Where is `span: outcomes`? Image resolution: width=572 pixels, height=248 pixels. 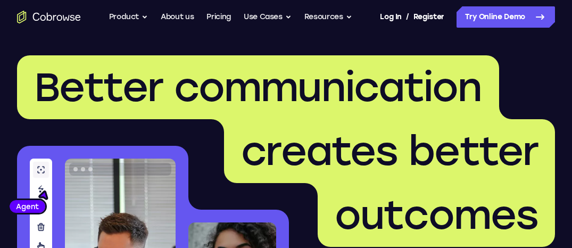 span: outcomes is located at coordinates (436, 215).